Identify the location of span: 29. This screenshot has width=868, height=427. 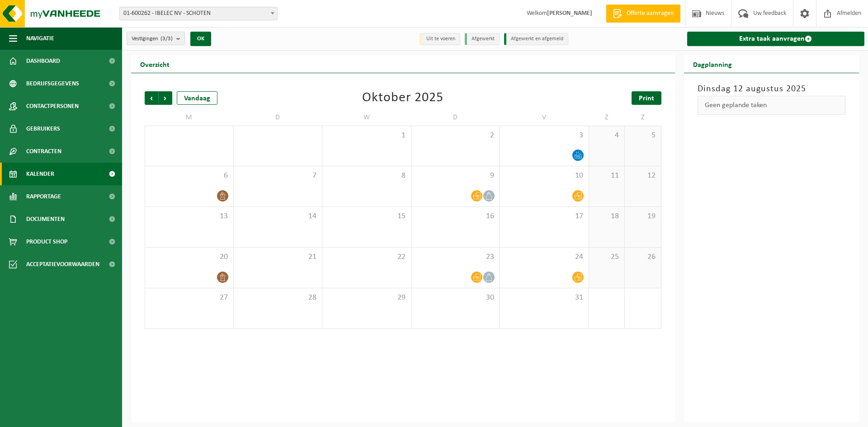
(367, 297).